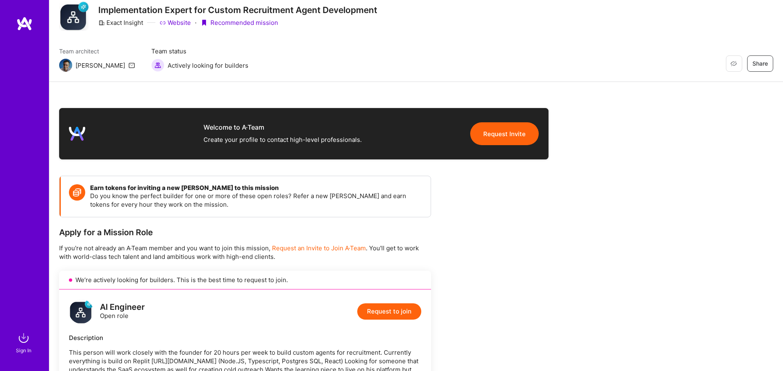 Image resolution: width=783 pixels, height=371 pixels. I want to click on div: Exact Insight, so click(121, 22).